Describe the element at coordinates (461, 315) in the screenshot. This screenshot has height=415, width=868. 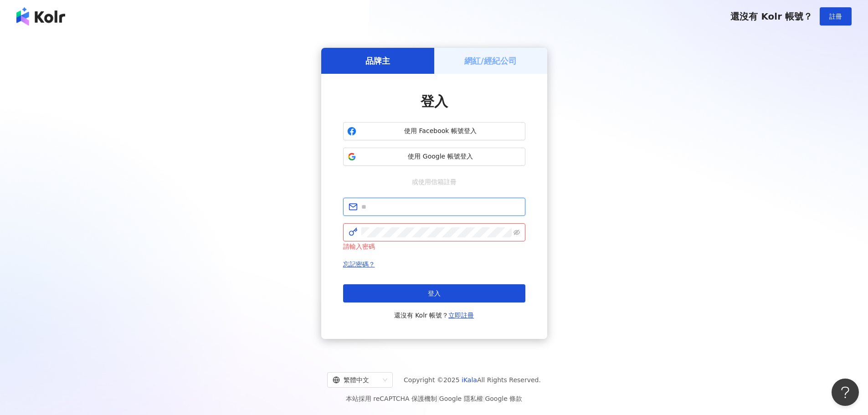
I see `a: 立即註冊` at that location.